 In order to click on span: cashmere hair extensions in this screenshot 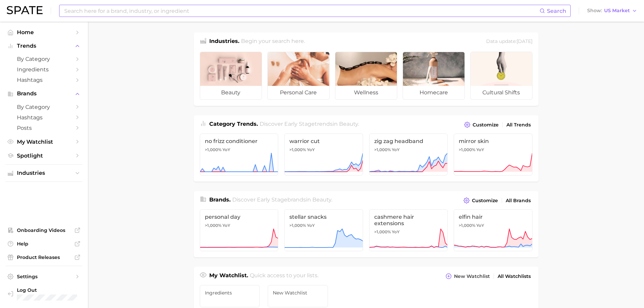, I will do `click(409, 220)`.